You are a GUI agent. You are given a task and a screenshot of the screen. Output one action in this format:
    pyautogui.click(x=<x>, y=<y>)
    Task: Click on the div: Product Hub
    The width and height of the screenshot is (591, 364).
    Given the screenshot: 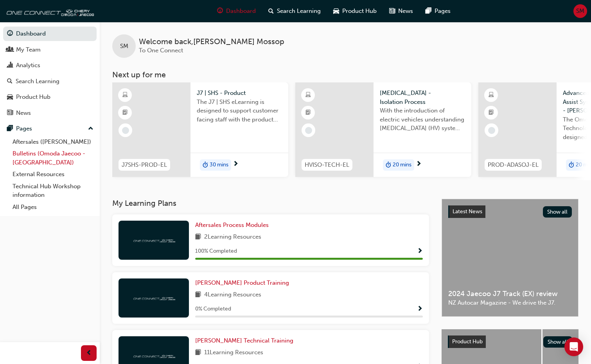 What is the action you would take?
    pyautogui.click(x=33, y=97)
    